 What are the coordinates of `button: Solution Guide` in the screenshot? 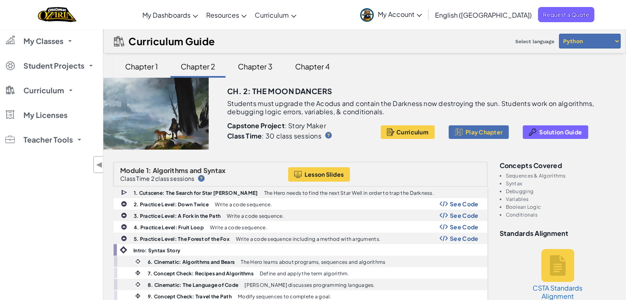 It's located at (555, 132).